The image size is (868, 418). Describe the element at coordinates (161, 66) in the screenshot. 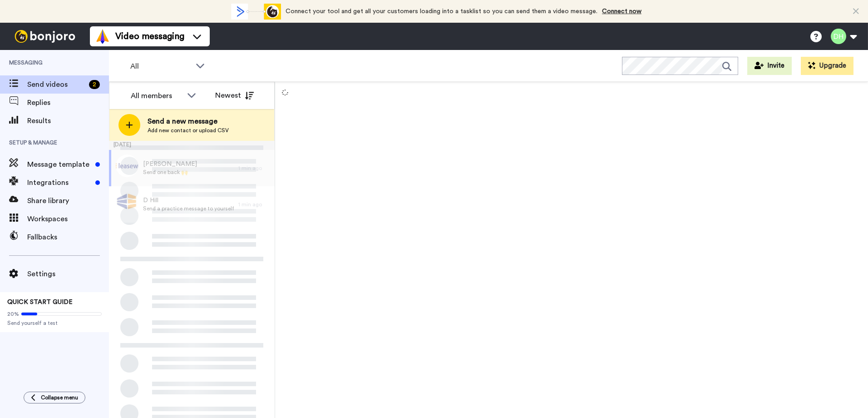

I see `span: All` at that location.